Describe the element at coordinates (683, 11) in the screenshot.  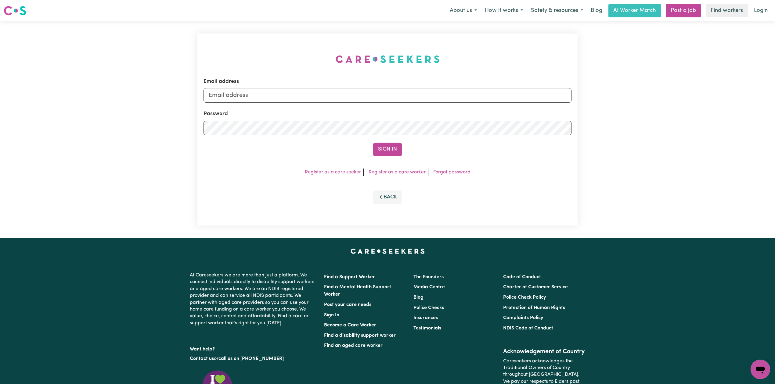
I see `a: Post a job` at that location.